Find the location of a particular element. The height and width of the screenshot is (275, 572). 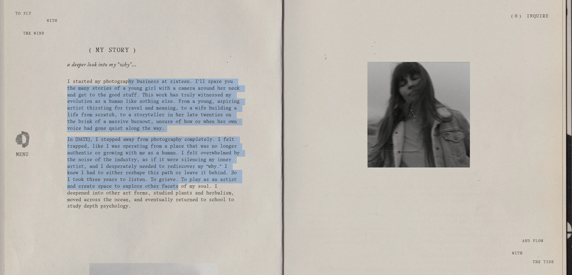

h2: ( My story ) is located at coordinates (153, 50).